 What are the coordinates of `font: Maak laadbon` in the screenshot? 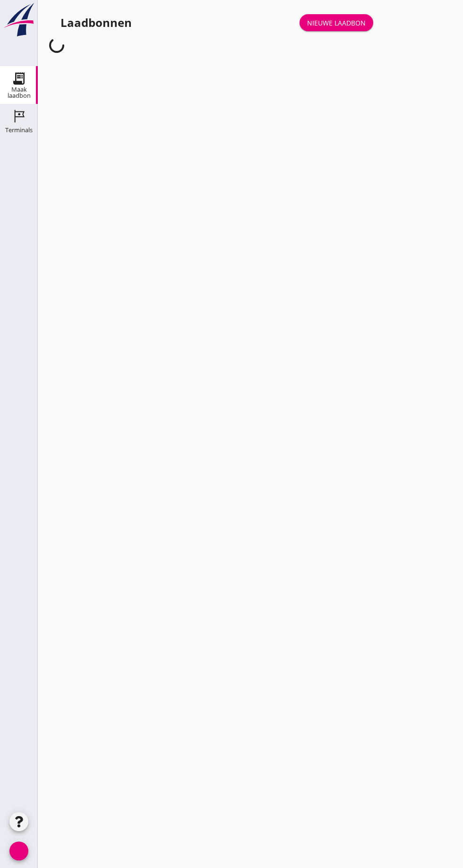 It's located at (19, 92).